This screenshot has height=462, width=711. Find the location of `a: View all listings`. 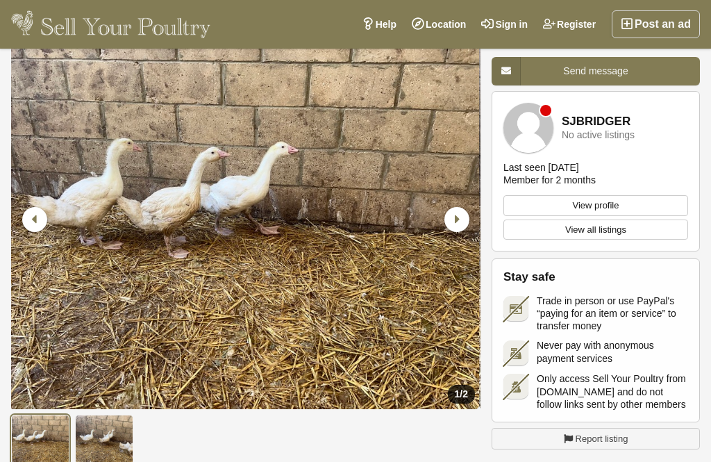

a: View all listings is located at coordinates (596, 230).